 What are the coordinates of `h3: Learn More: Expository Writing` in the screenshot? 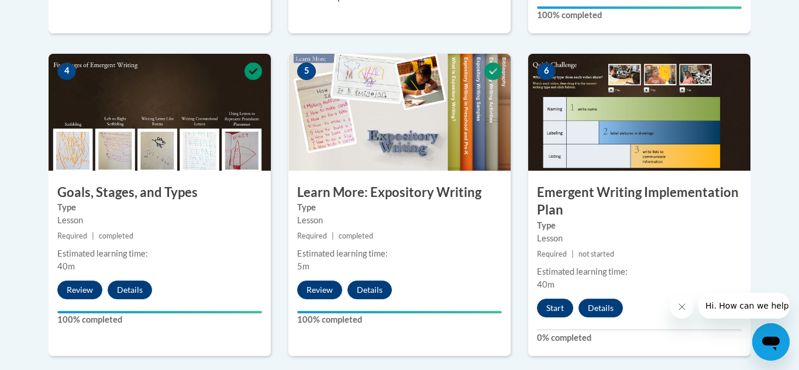 It's located at (400, 192).